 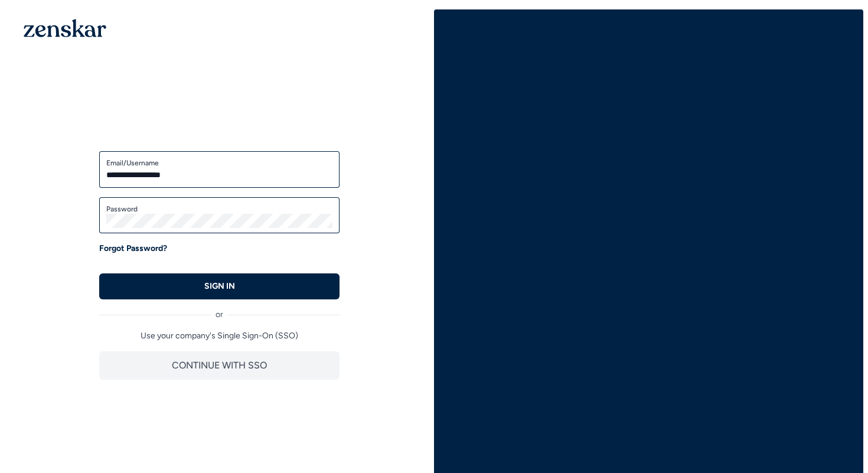 What do you see at coordinates (219, 336) in the screenshot?
I see `p: Use your company's Single Sign-On (SSO)` at bounding box center [219, 336].